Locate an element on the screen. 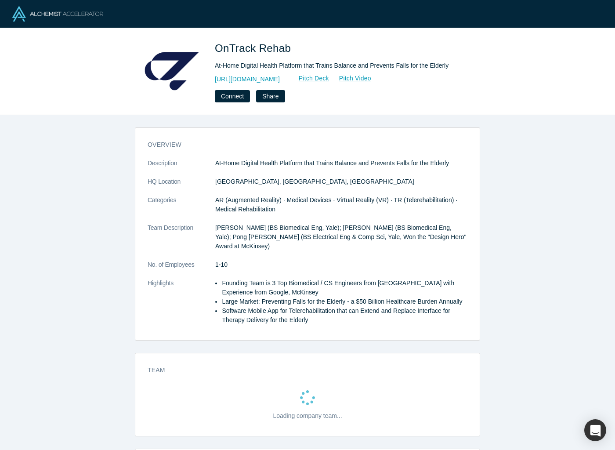 This screenshot has width=615, height=450. dt: Highlights is located at coordinates (182, 306).